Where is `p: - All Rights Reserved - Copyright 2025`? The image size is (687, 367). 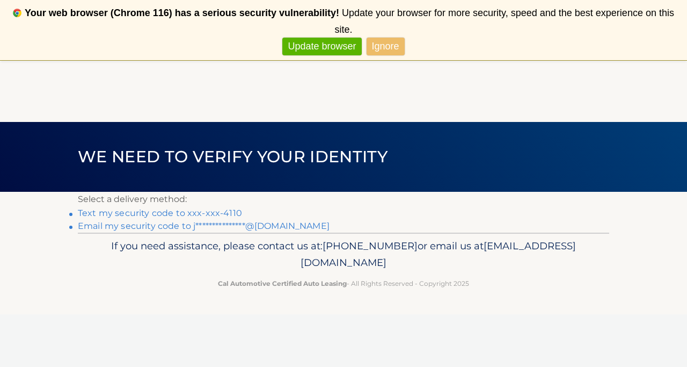 p: - All Rights Reserved - Copyright 2025 is located at coordinates (344, 283).